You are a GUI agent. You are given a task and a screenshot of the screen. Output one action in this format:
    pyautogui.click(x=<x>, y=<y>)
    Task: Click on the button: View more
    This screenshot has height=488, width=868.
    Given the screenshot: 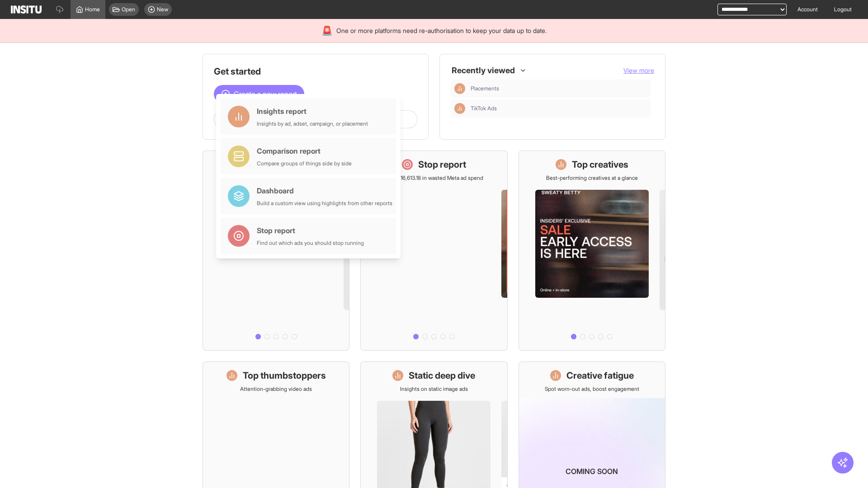 What is the action you would take?
    pyautogui.click(x=638, y=70)
    